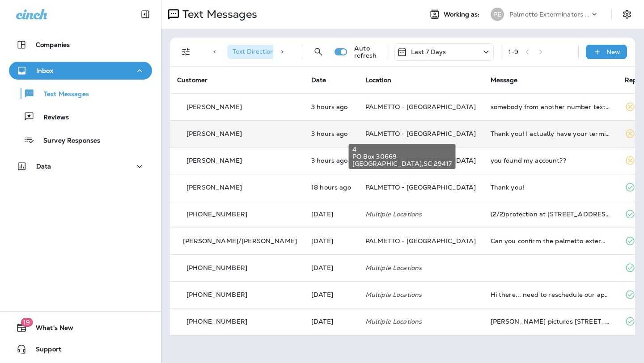 Image resolution: width=644 pixels, height=363 pixels. I want to click on div: (2/2)protection at 8610 Windsor Hill blvd, North Charleston.., so click(551, 214).